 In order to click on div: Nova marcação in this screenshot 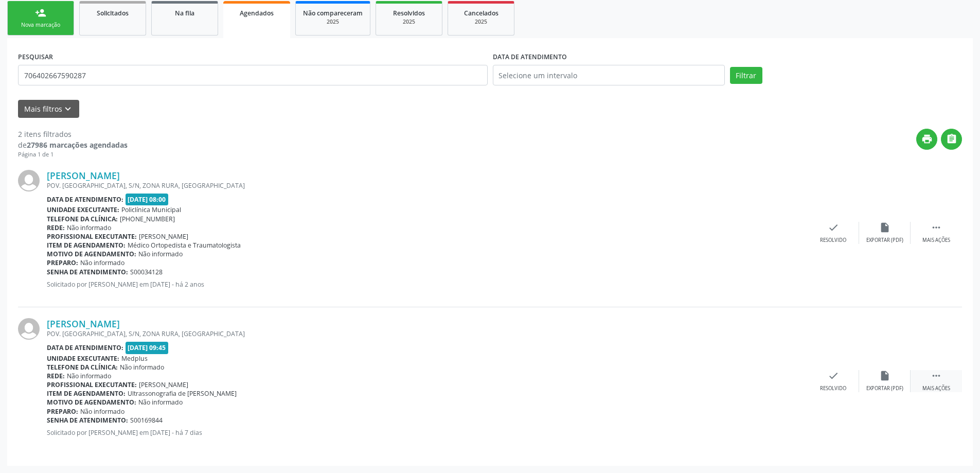, I will do `click(41, 25)`.